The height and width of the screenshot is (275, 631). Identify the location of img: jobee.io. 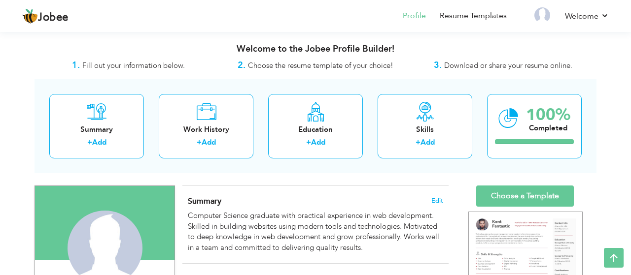
(30, 16).